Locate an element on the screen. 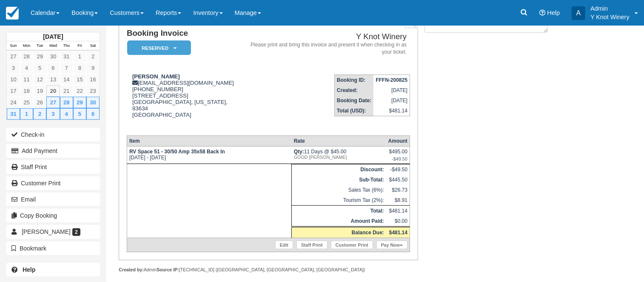 This screenshot has height=282, width=644. a: 2 is located at coordinates (40, 114).